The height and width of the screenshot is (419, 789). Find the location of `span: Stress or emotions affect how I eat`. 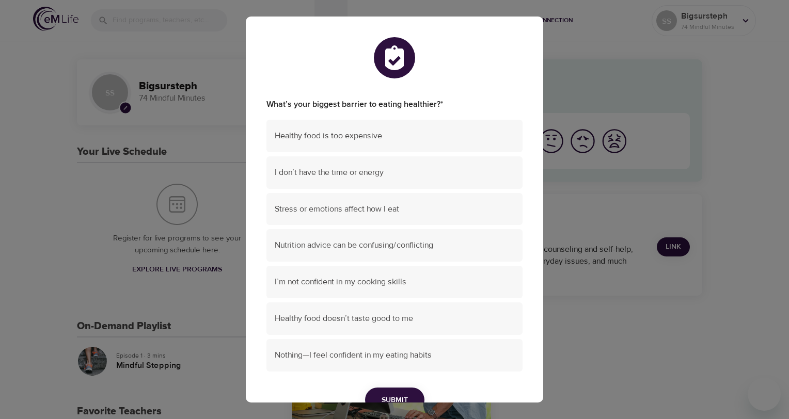

span: Stress or emotions affect how I eat is located at coordinates (394, 209).